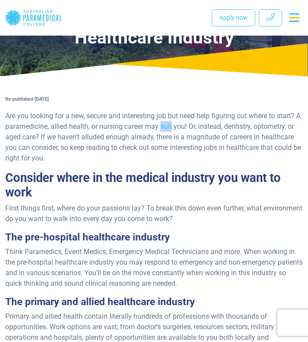  What do you see at coordinates (154, 301) in the screenshot?
I see `h3: The primary and allied healthcare industry` at bounding box center [154, 301].